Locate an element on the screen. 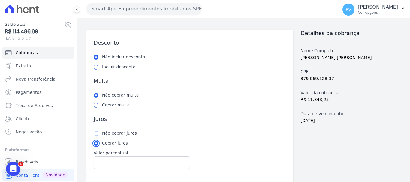 The image size is (410, 182). label: Valor da cobrança is located at coordinates (351, 93).